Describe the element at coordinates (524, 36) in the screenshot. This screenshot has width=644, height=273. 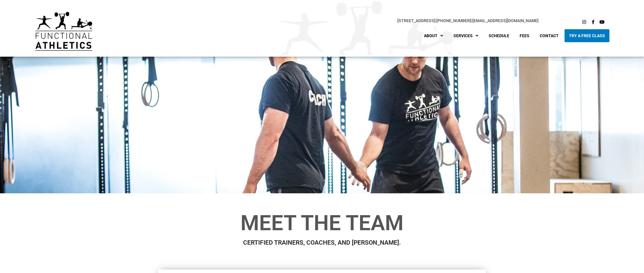
I see `a: Fees` at that location.